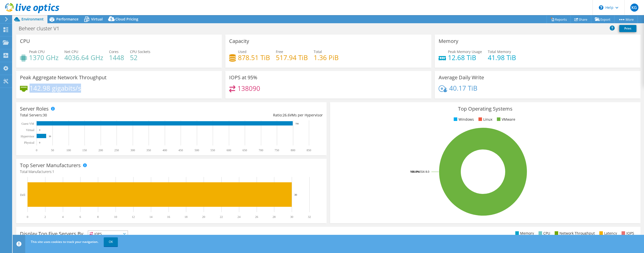 The height and width of the screenshot is (253, 644). Describe the element at coordinates (68, 150) in the screenshot. I see `text: 100` at that location.